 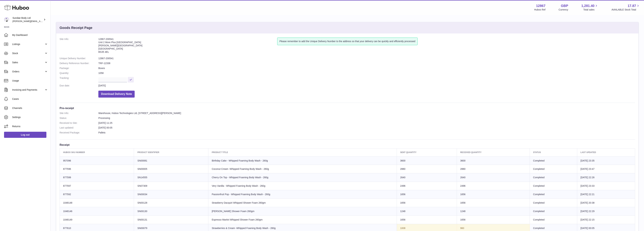 What do you see at coordinates (97, 152) in the screenshot?
I see `th: Huboo SKU Number` at bounding box center [97, 152].